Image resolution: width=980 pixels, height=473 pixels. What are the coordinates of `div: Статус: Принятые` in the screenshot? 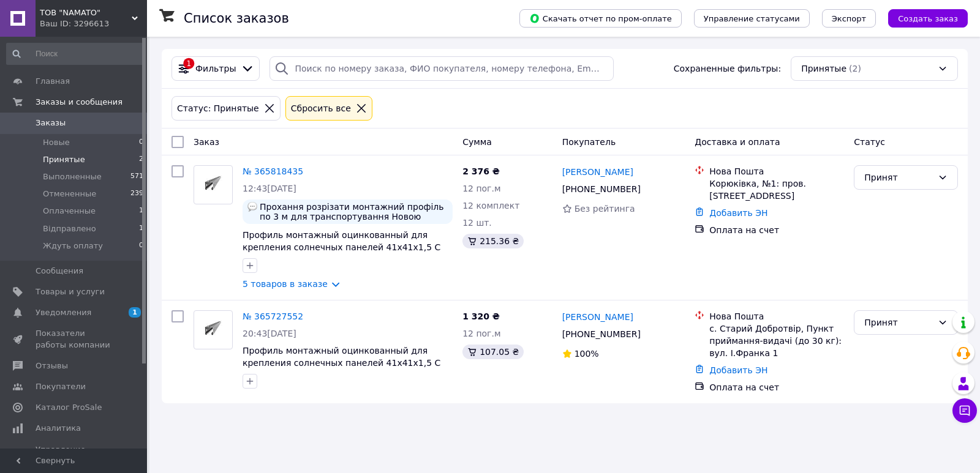 It's located at (218, 108).